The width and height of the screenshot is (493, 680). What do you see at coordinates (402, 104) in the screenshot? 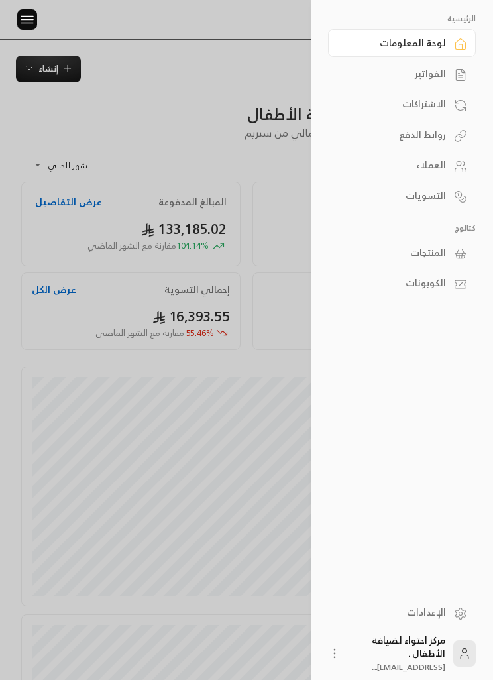
I see `a: الاشتراكات` at bounding box center [402, 104].